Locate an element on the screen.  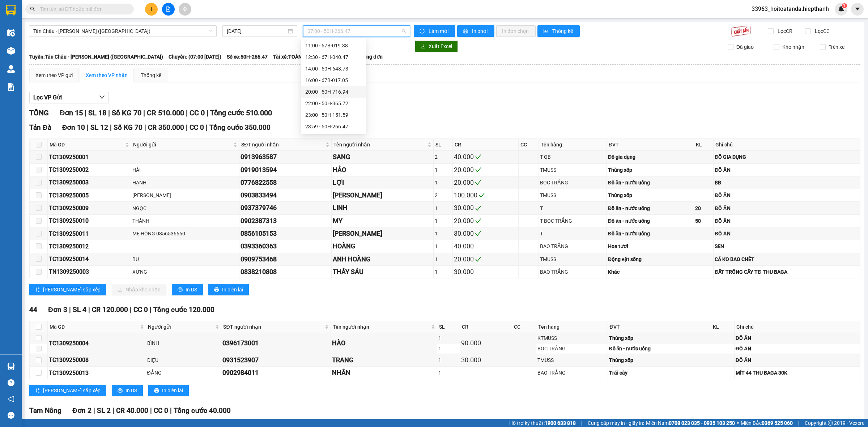
button: printerIn DS is located at coordinates (128, 390).